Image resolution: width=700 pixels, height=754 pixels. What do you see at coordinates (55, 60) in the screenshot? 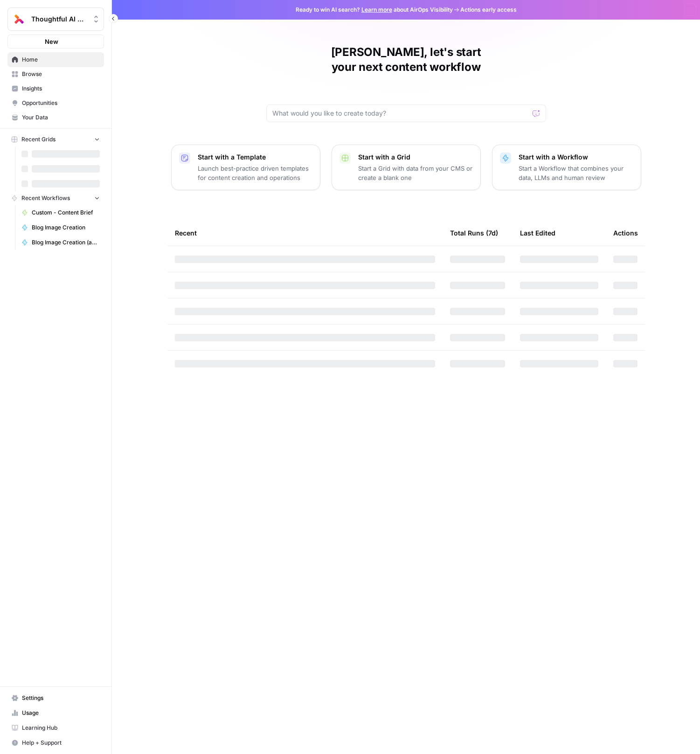
I see `a: Home` at bounding box center [55, 60].